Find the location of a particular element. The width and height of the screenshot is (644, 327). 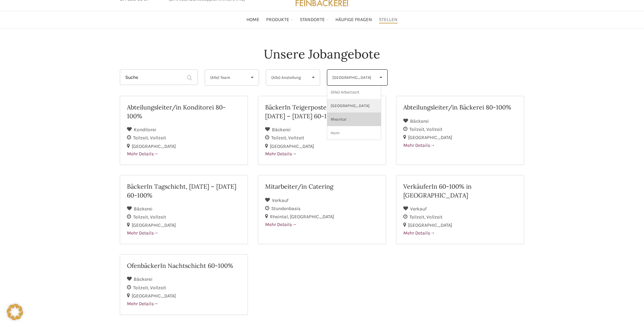

span: Home is located at coordinates (253, 20).